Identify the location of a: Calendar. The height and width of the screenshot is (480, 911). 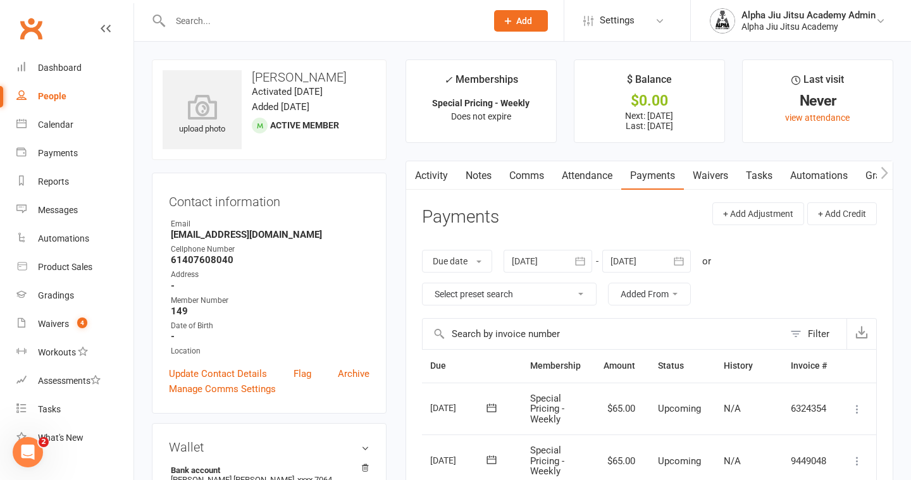
(75, 125).